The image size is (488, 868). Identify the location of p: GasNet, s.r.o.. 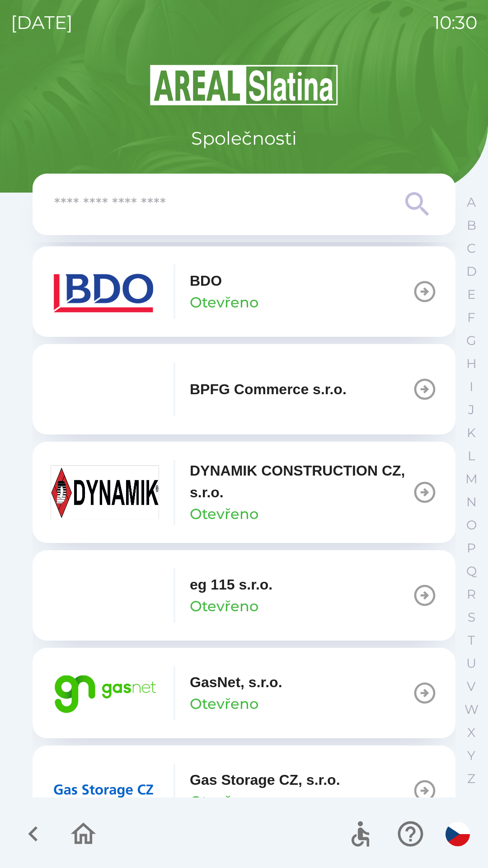
(236, 683).